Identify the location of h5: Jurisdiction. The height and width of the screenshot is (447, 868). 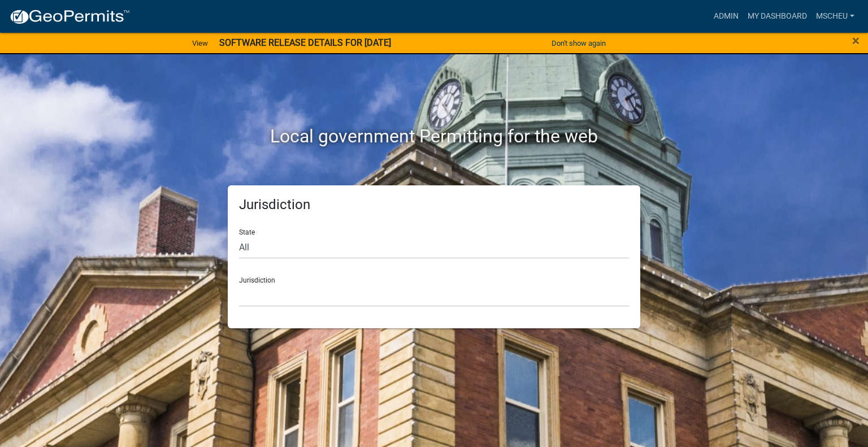
(434, 205).